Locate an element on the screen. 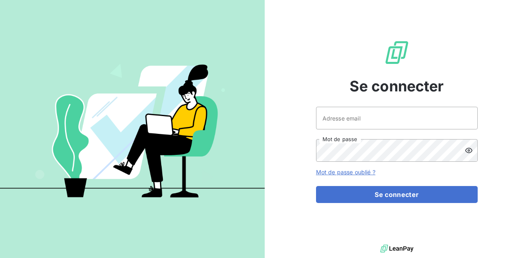  img: logo is located at coordinates (397, 248).